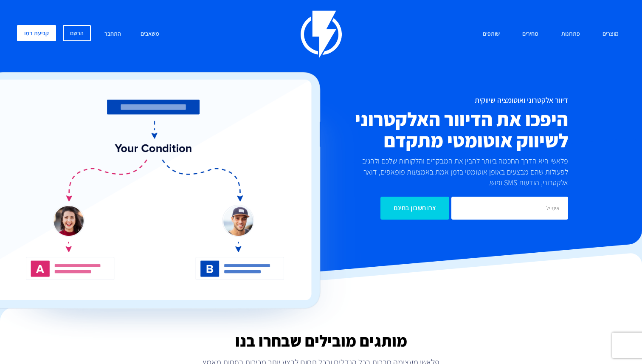 This screenshot has height=364, width=642. Describe the element at coordinates (492, 34) in the screenshot. I see `a: שותפים` at that location.